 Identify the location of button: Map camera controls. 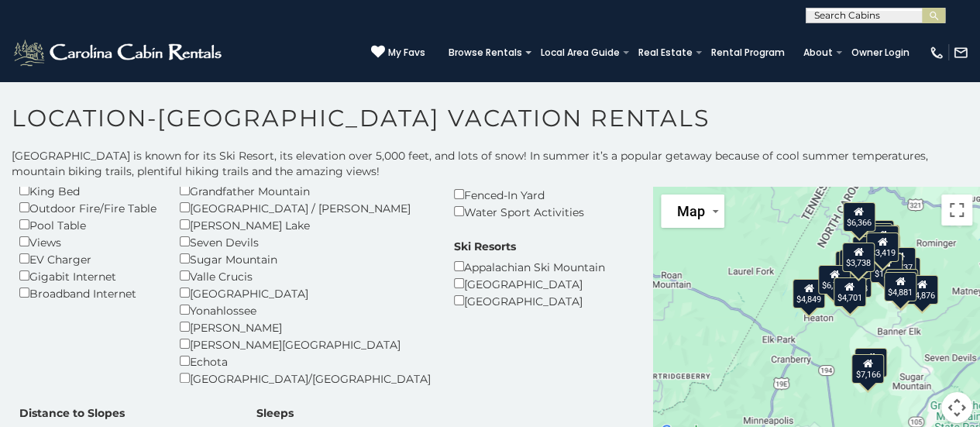
(957, 407).